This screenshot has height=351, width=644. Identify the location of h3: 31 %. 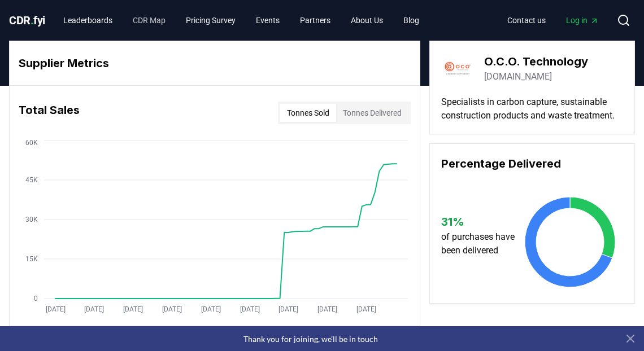
(480, 222).